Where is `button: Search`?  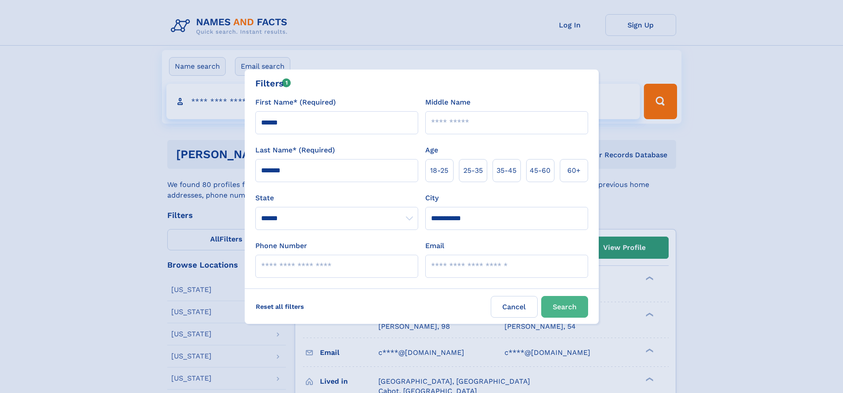 button: Search is located at coordinates (565, 306).